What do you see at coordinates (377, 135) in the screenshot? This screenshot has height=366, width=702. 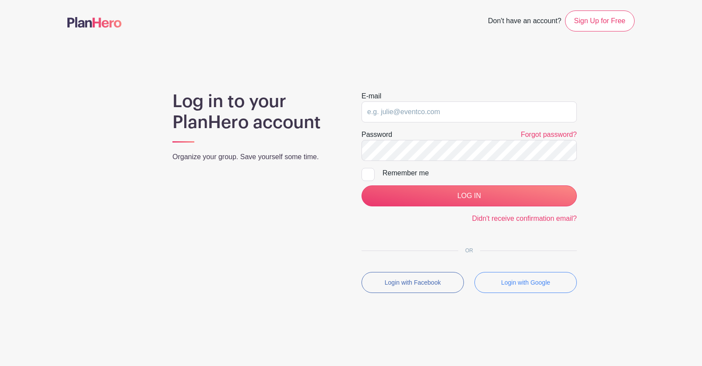 I see `label: Password` at bounding box center [377, 135].